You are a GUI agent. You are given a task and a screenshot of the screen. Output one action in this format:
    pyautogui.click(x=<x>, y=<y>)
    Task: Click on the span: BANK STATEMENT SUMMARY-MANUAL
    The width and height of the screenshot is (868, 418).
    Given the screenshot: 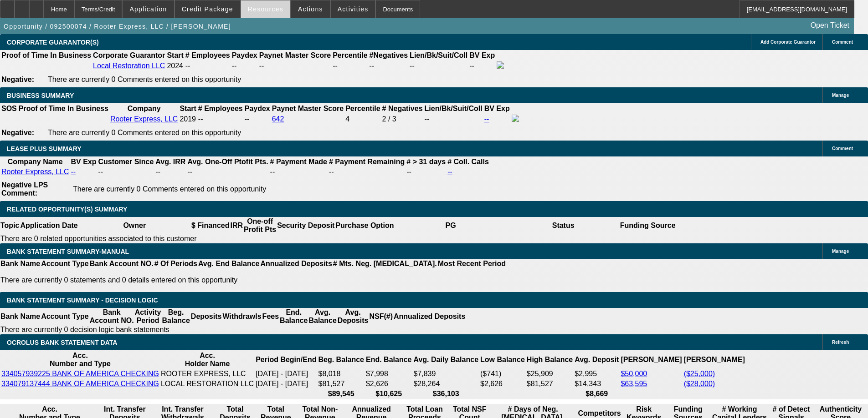 What is the action you would take?
    pyautogui.click(x=68, y=252)
    